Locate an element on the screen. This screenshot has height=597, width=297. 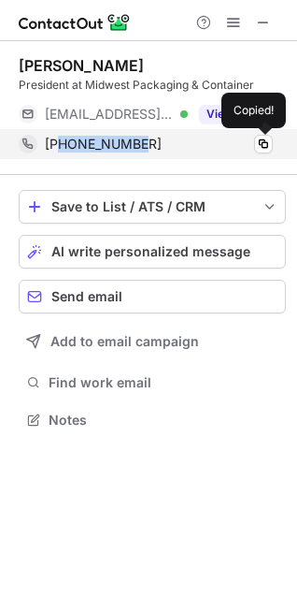
button: Reveal Button is located at coordinates (236, 114).